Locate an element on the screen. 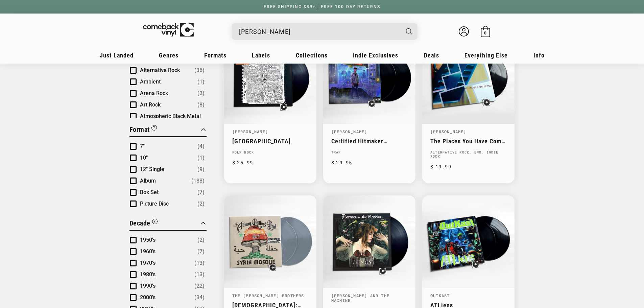 This screenshot has width=644, height=308. span: Indie Exclusives is located at coordinates (376, 55).